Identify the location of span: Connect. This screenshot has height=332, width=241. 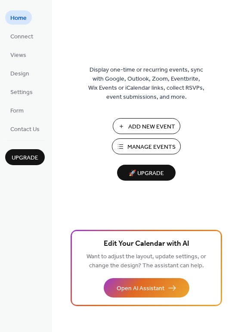
(22, 37).